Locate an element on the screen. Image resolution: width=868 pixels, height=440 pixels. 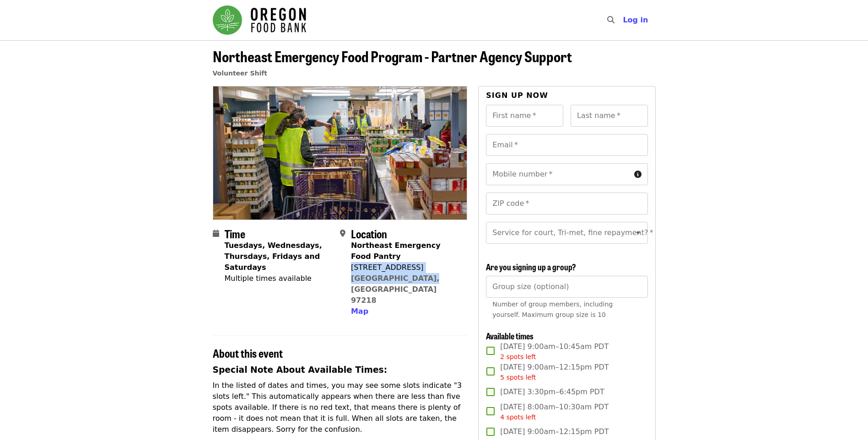
input: Search is located at coordinates (623, 20).